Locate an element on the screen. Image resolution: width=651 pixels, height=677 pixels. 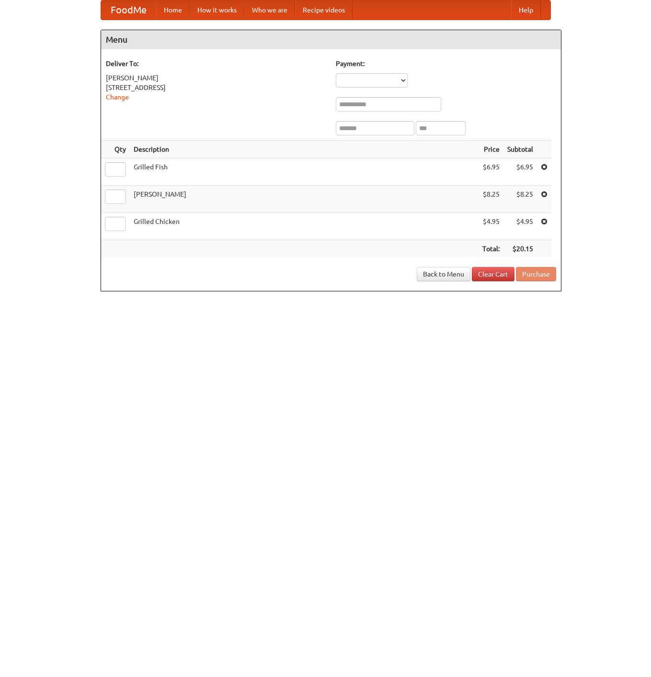
th: Description is located at coordinates (304, 149).